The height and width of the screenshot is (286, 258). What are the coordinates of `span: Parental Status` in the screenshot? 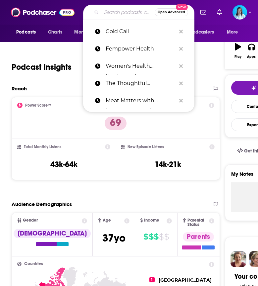 It's located at (198, 222).